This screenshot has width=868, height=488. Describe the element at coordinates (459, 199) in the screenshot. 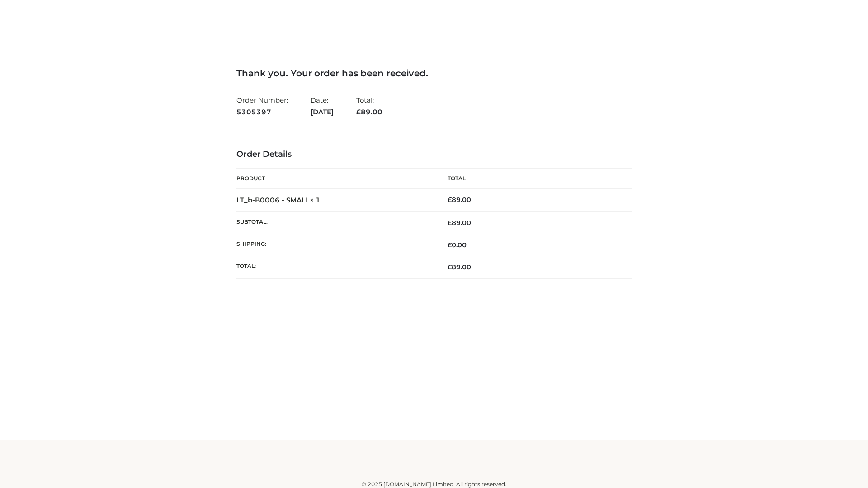

I see `bdi: 89.00` at that location.